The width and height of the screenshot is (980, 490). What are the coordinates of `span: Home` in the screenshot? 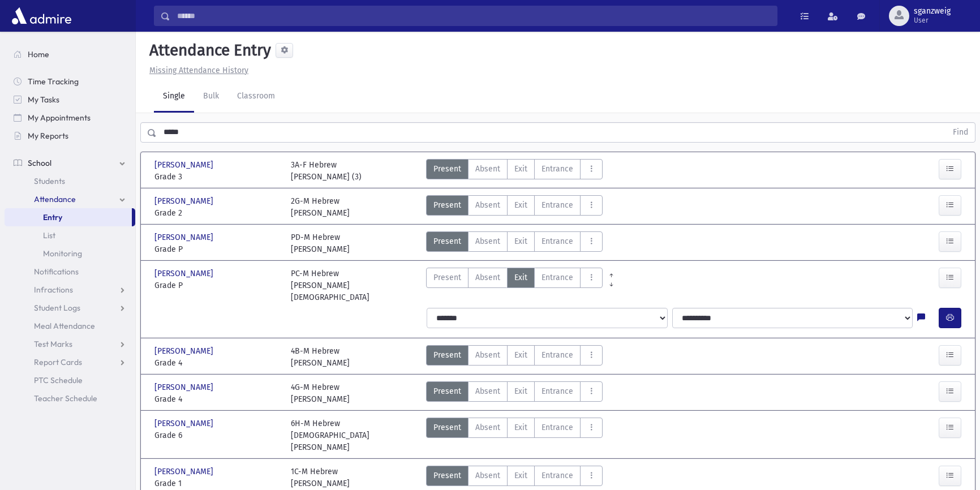 It's located at (39, 54).